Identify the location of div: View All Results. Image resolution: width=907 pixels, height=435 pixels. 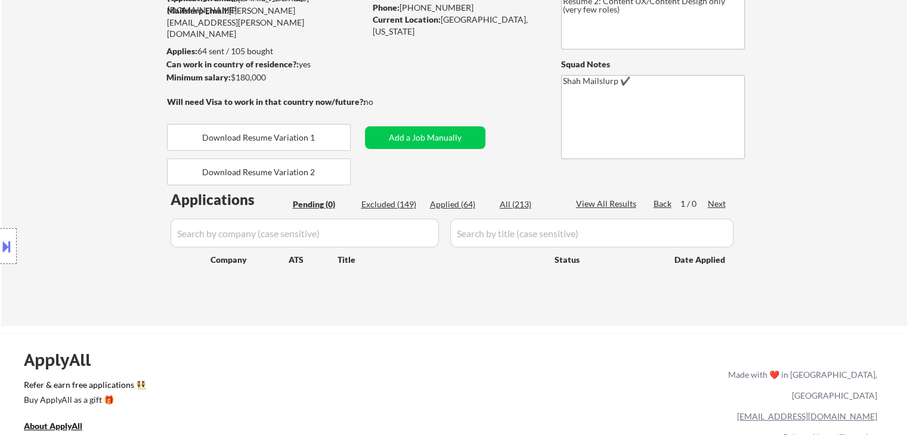
(608, 204).